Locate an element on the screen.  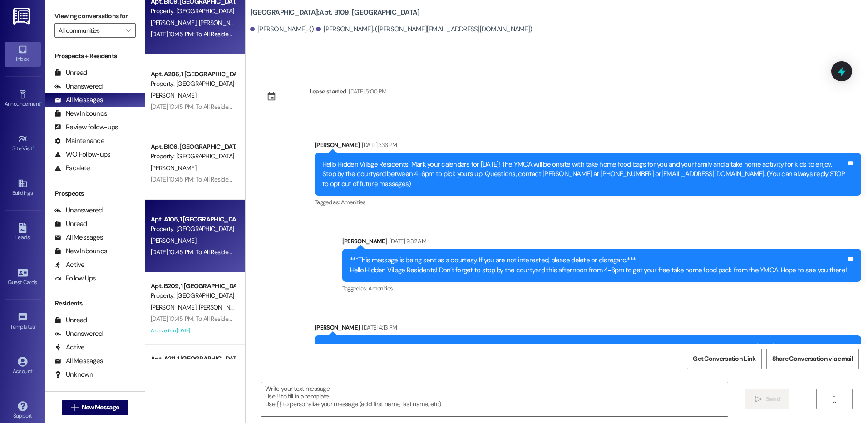
a: Guest Cards is located at coordinates (23, 277).